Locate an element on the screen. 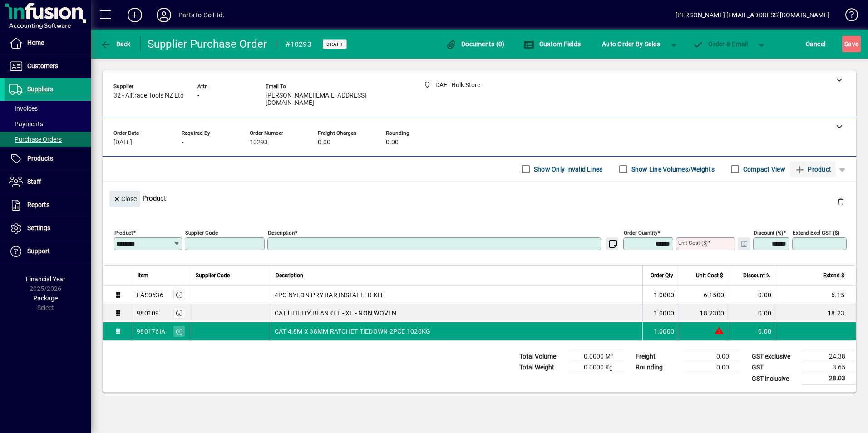 Image resolution: width=868 pixels, height=433 pixels. span: Cancel is located at coordinates (815, 44).